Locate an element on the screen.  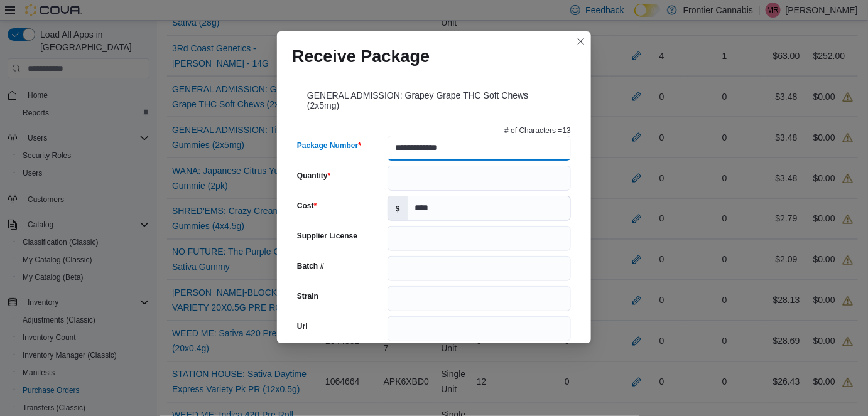
label: Batch # is located at coordinates (310, 266).